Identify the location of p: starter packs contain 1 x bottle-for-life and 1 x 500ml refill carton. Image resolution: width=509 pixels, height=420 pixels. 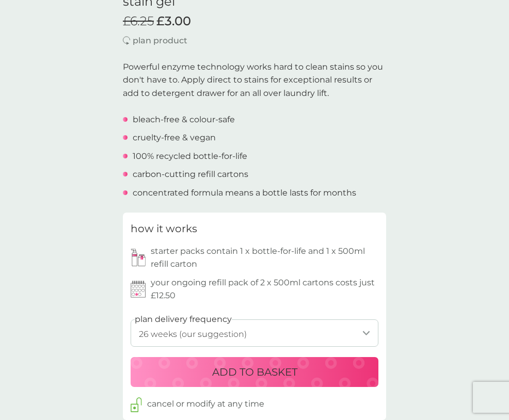
(264, 258).